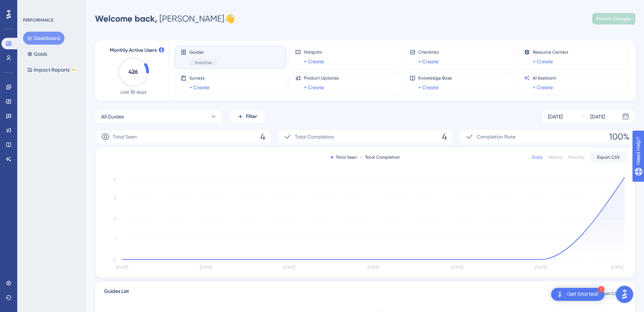  I want to click on span: Guides List, so click(116, 294).